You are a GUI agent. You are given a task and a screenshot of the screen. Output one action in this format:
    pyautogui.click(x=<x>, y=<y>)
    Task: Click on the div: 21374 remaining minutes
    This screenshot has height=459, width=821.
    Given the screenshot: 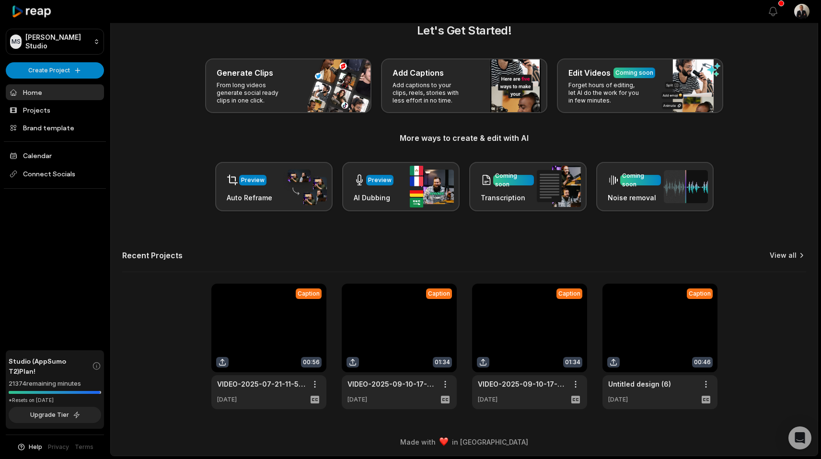 What is the action you would take?
    pyautogui.click(x=55, y=384)
    